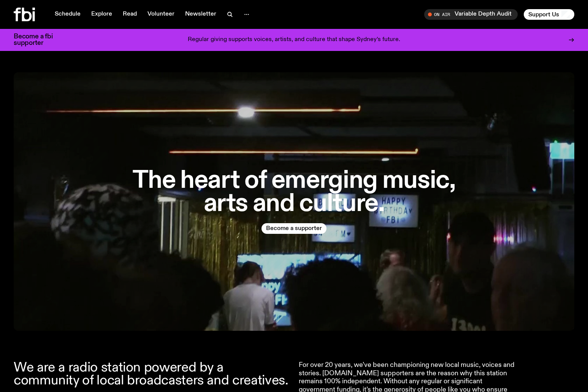 This screenshot has height=392, width=588. Describe the element at coordinates (543, 15) in the screenshot. I see `span: Support Us` at that location.